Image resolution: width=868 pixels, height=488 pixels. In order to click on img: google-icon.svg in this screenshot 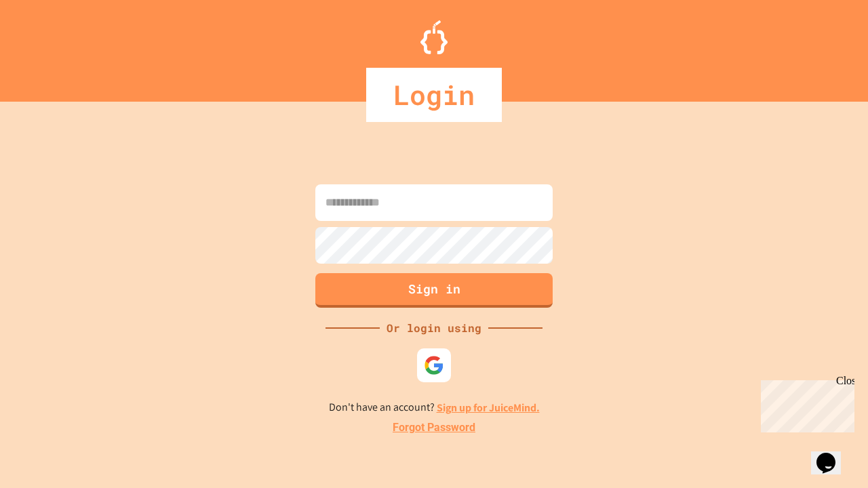, I will do `click(434, 365)`.